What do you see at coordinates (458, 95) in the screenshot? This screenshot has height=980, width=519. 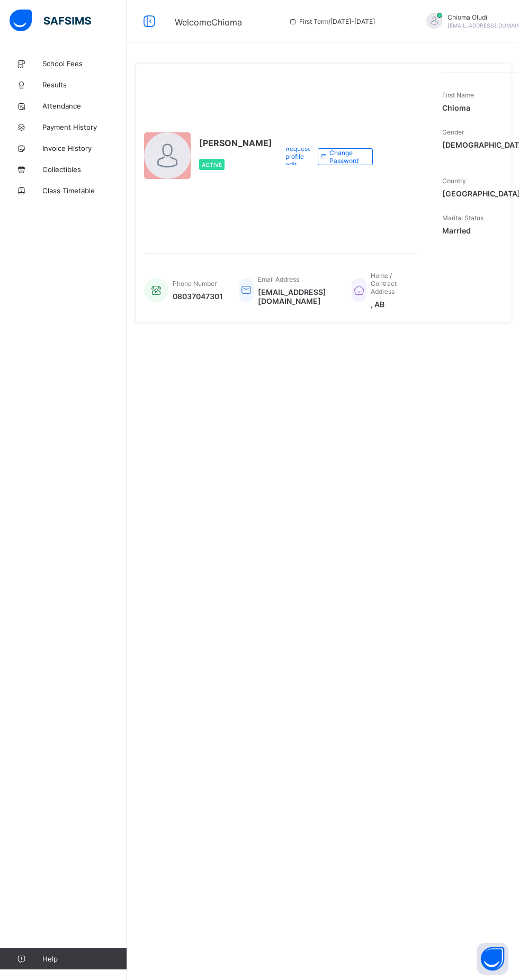 I see `span: First Name` at bounding box center [458, 95].